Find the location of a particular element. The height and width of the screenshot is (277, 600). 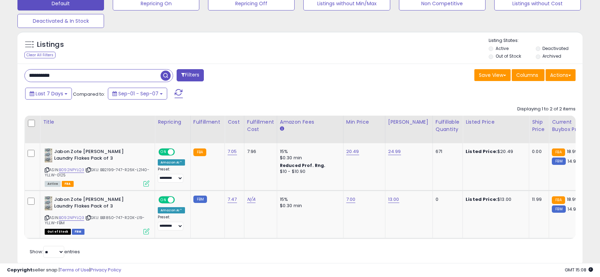

button: Actions is located at coordinates (561, 75).